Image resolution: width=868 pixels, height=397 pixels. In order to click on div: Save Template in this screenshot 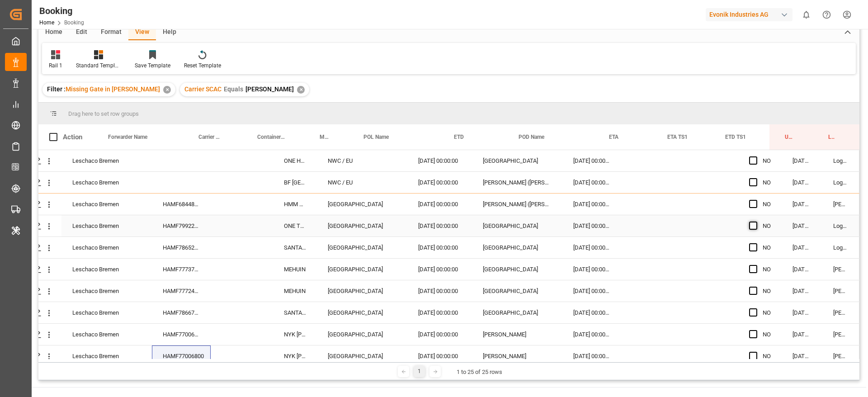, I will do `click(152, 66)`.